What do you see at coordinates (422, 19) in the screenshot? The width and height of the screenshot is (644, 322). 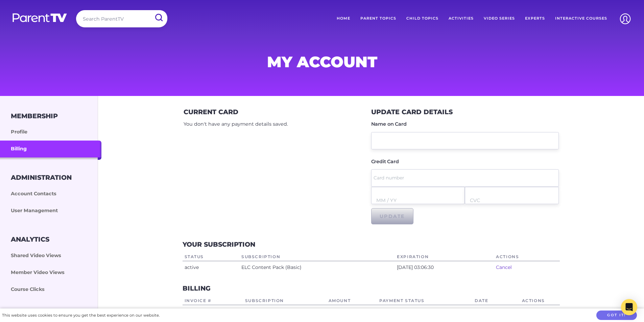 I see `a: Child Topics` at bounding box center [422, 19].